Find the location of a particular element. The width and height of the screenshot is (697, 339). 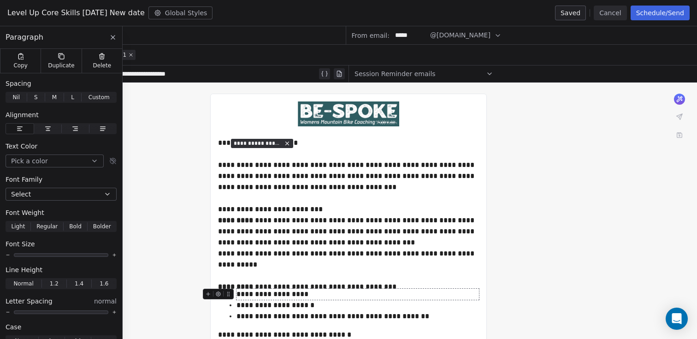

span: 1.2 is located at coordinates (54, 283).